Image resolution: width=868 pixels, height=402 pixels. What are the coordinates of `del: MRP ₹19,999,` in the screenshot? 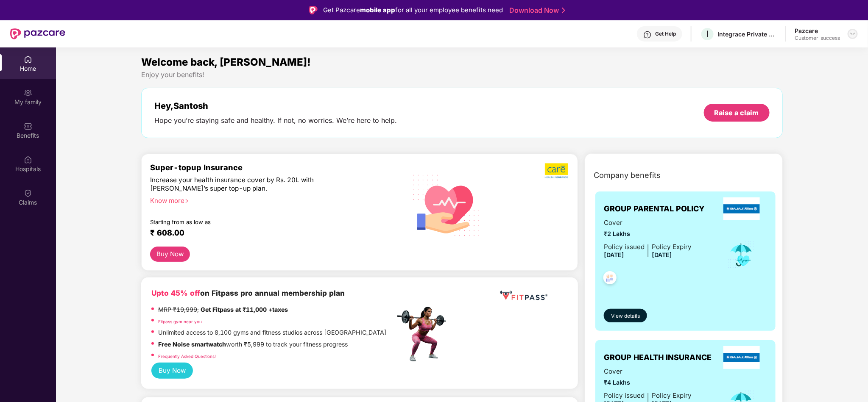 It's located at (179, 310).